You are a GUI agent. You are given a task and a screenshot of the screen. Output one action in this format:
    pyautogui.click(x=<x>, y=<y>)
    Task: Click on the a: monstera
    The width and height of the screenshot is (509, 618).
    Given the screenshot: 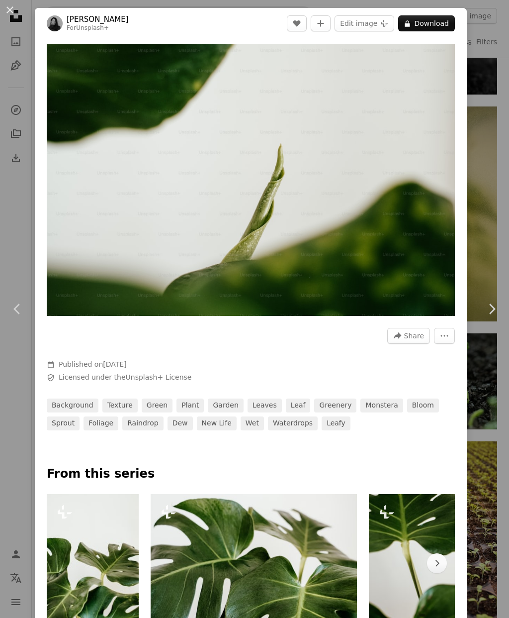 What is the action you would take?
    pyautogui.click(x=382, y=405)
    